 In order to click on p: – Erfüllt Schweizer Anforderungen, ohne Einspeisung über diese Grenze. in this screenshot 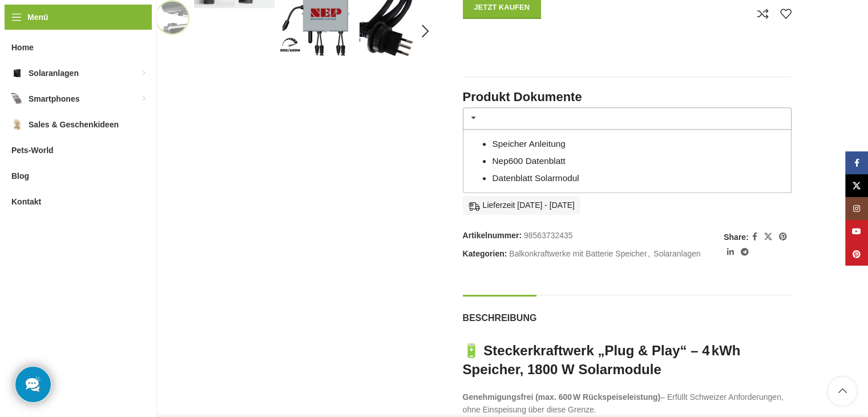, I will do `click(627, 403)`.